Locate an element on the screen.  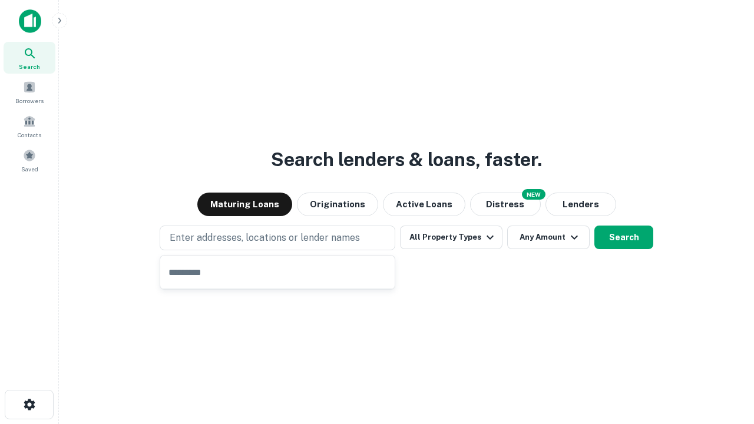
button: Originations is located at coordinates (338, 205).